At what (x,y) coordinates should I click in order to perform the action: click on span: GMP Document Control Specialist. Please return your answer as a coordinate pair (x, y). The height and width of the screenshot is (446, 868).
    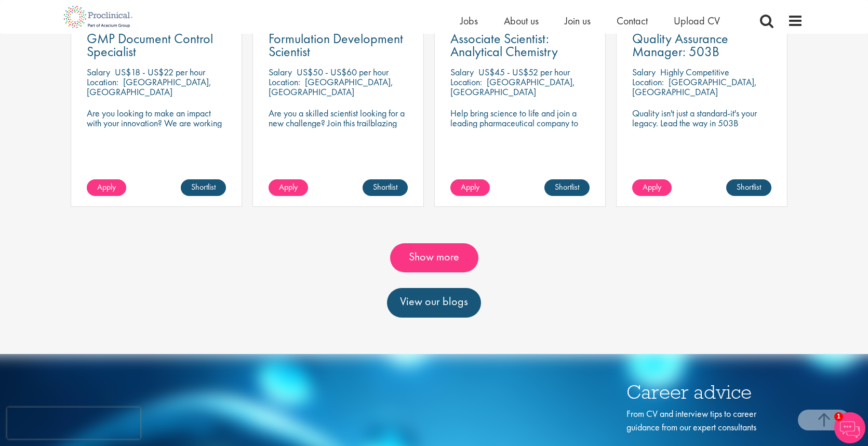
    Looking at the image, I should click on (150, 44).